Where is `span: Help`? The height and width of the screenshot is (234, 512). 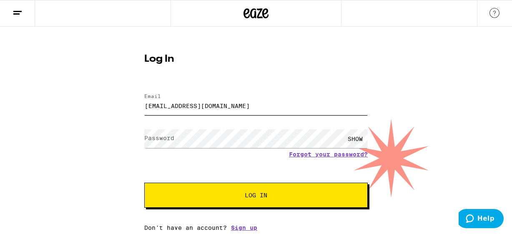 span: Help is located at coordinates (27, 10).